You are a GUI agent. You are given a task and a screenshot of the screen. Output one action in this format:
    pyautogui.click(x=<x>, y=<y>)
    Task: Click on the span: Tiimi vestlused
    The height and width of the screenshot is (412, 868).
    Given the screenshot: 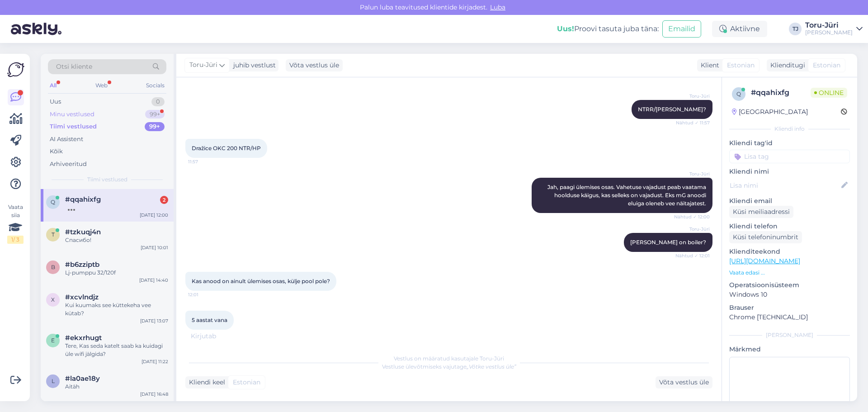 What is the action you would take?
    pyautogui.click(x=107, y=180)
    